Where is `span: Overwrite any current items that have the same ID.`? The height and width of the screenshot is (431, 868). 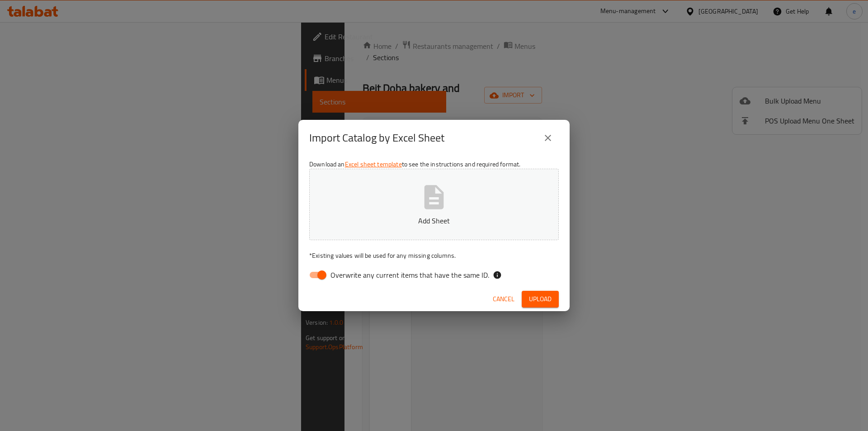
span: Overwrite any current items that have the same ID. is located at coordinates (409, 275).